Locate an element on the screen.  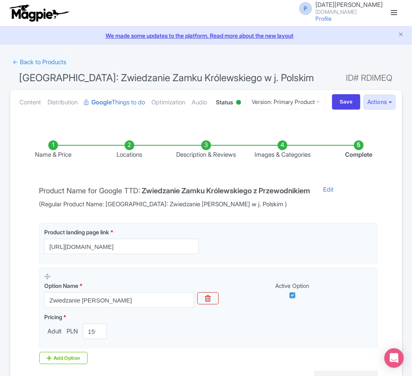
li: Locations is located at coordinates (129, 150).